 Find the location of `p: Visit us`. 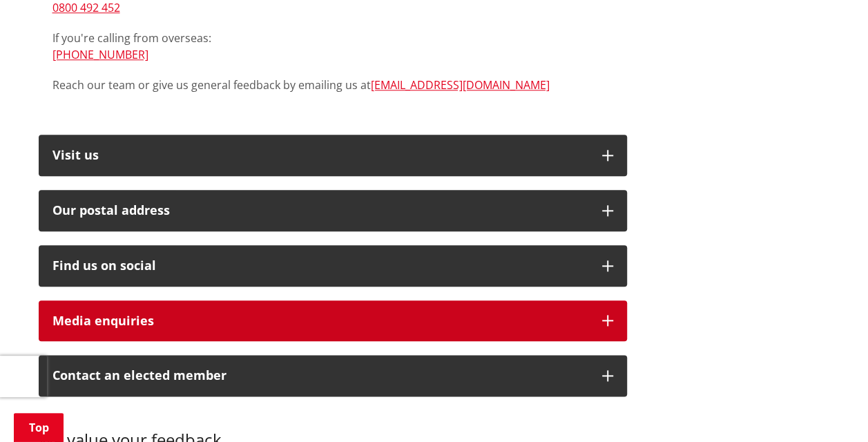

p: Visit us is located at coordinates (320, 155).